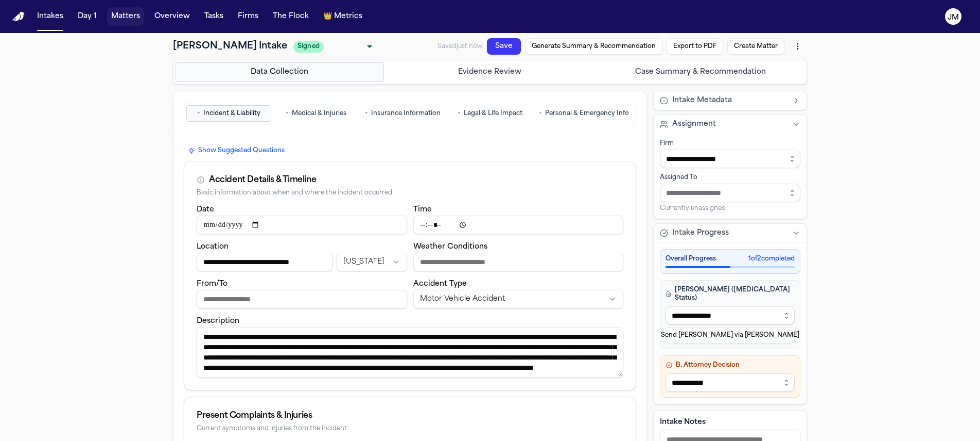 The image size is (980, 441). I want to click on button: Intake Progress, so click(730, 233).